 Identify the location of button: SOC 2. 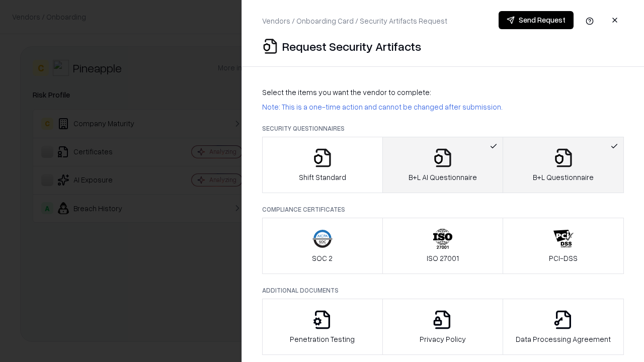
(323, 246).